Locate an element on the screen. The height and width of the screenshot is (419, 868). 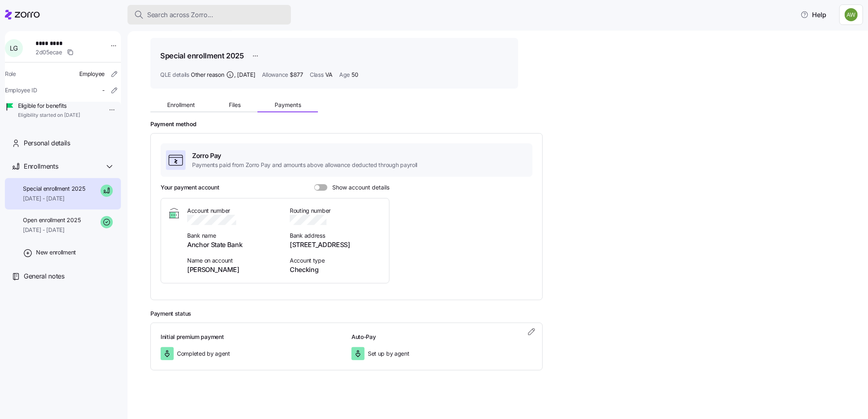
h3: Your payment account is located at coordinates (190, 187).